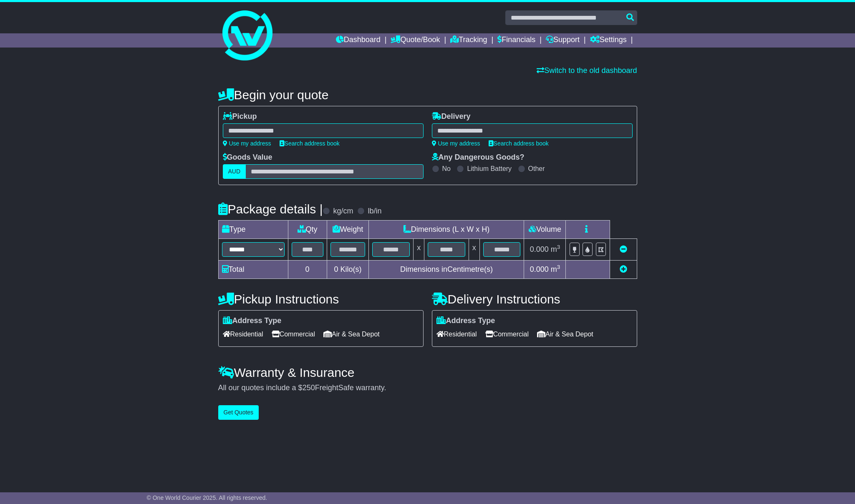 The image size is (855, 504). I want to click on span: 250, so click(308, 388).